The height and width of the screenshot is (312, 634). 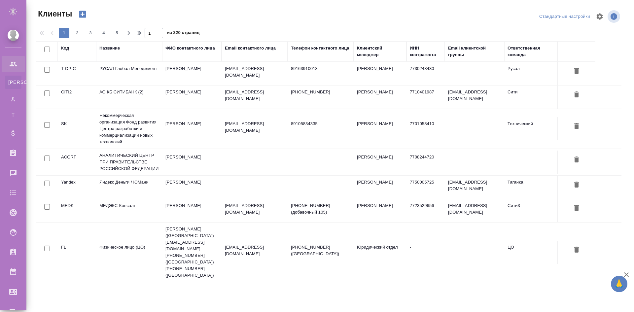 What do you see at coordinates (531, 52) in the screenshot?
I see `div: Ответственная команда` at bounding box center [531, 52].